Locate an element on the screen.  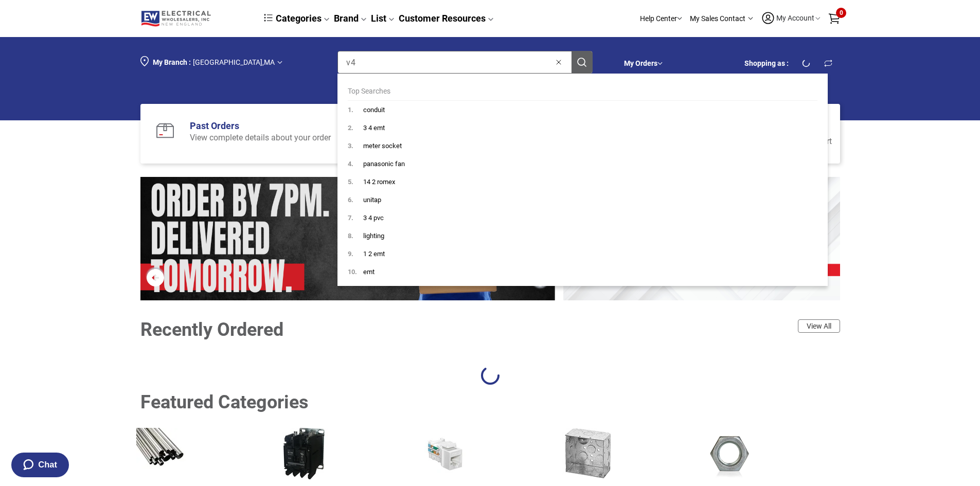
button: Clear search field is located at coordinates (562, 62).